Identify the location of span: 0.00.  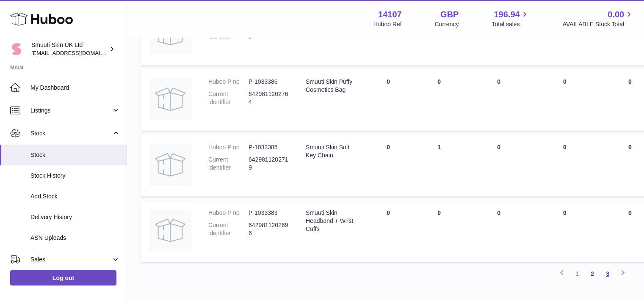
(616, 14).